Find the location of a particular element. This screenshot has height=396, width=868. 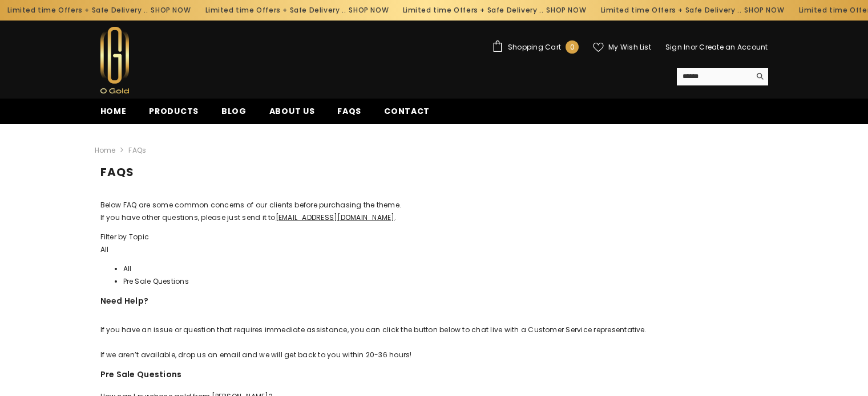

img: Ogold Shop is located at coordinates (114, 60).